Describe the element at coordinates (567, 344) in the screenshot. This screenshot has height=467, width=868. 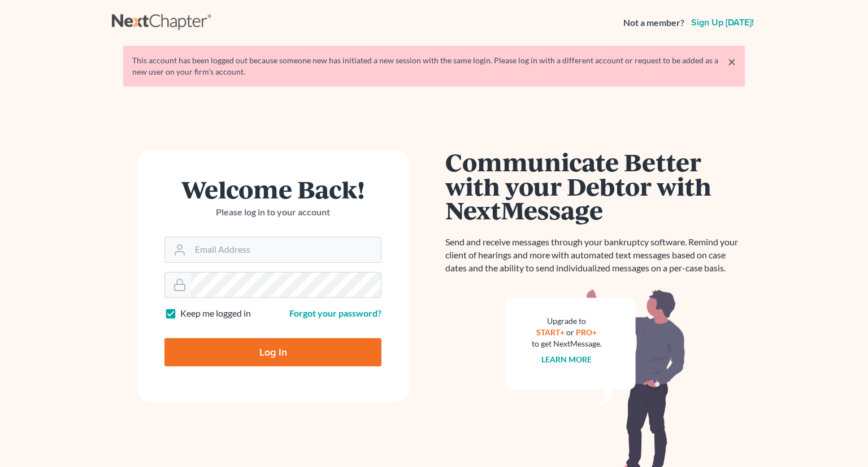
I see `div: to get NextMessage.` at that location.